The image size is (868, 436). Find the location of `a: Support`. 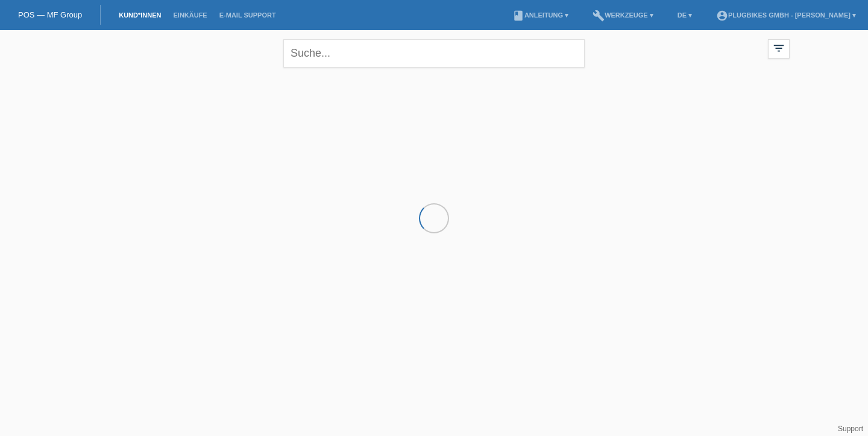

a: Support is located at coordinates (851, 429).